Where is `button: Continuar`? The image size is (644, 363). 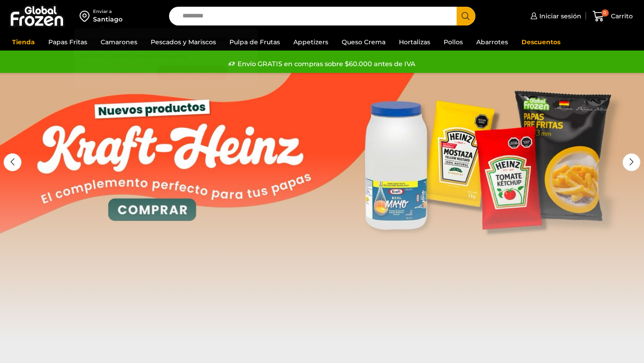 button: Continuar is located at coordinates (127, 73).